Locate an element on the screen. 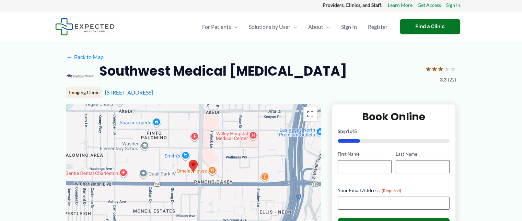  div: Imaging Clinic is located at coordinates (84, 92).